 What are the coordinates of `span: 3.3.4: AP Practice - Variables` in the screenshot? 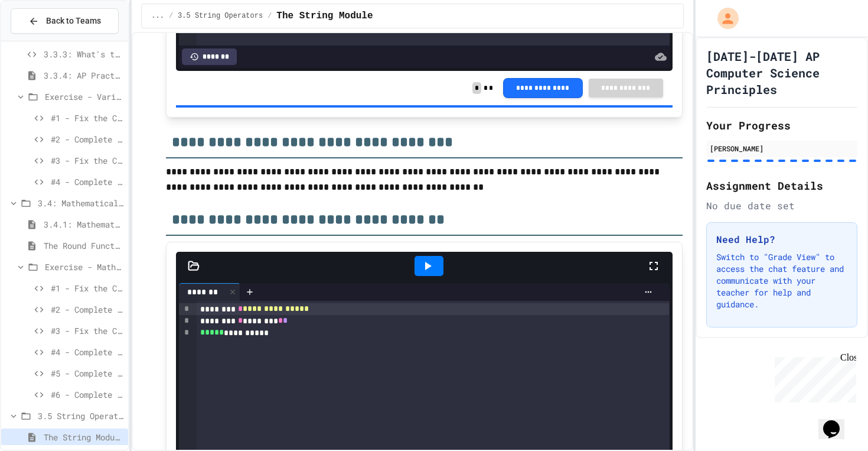 It's located at (84, 75).